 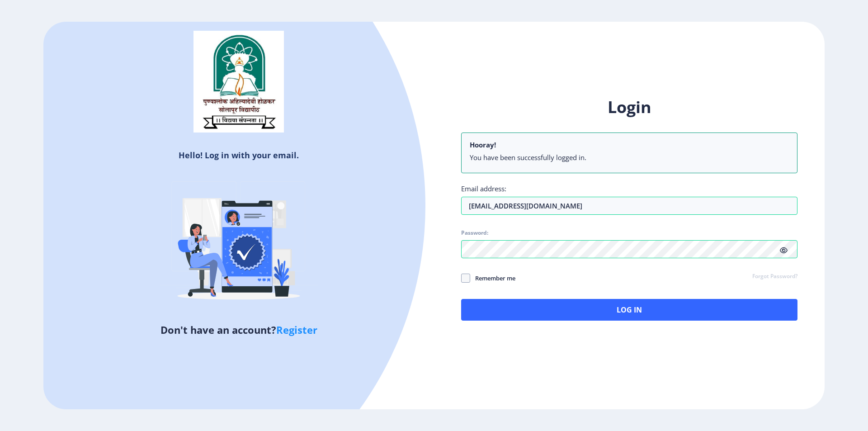 What do you see at coordinates (493, 278) in the screenshot?
I see `span: Remember me` at bounding box center [493, 278].